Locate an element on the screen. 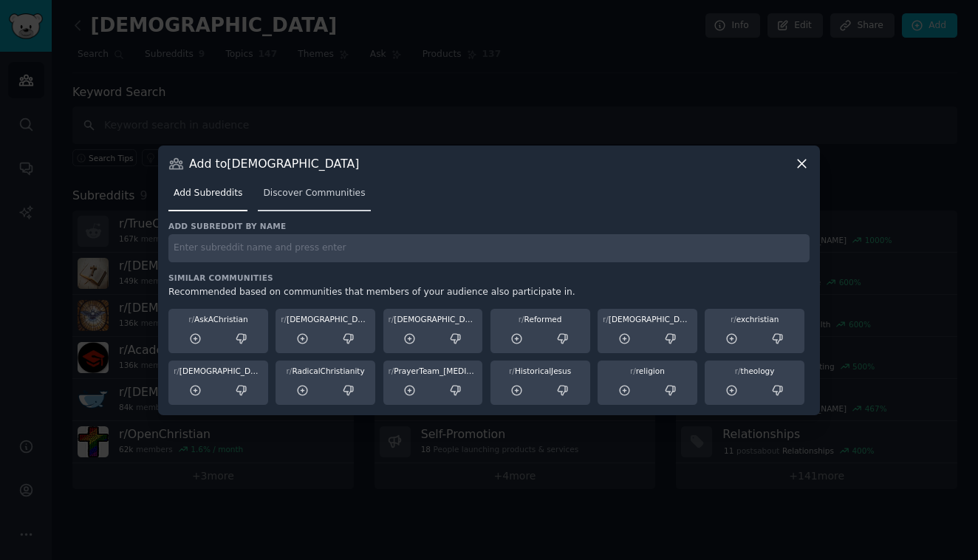 The width and height of the screenshot is (978, 560). input: Enter subreddit name and press enter is located at coordinates (489, 248).